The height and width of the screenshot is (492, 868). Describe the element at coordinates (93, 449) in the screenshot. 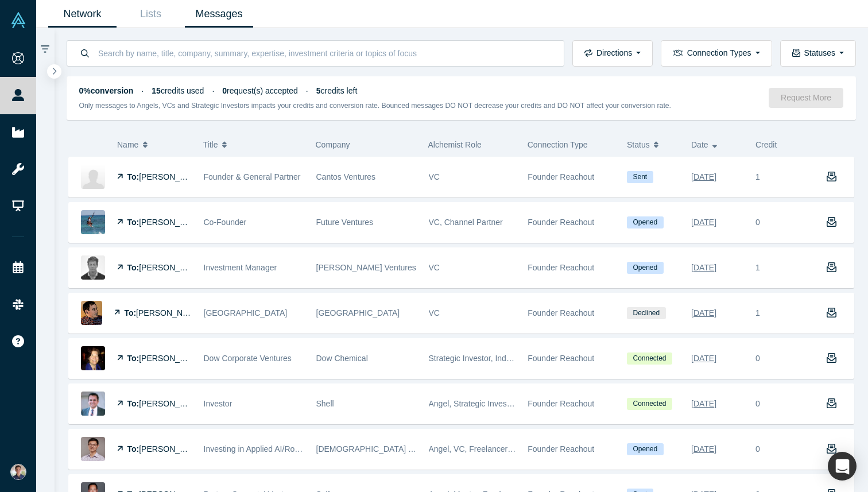

I see `img: Mark Zhu's Profile Image` at that location.